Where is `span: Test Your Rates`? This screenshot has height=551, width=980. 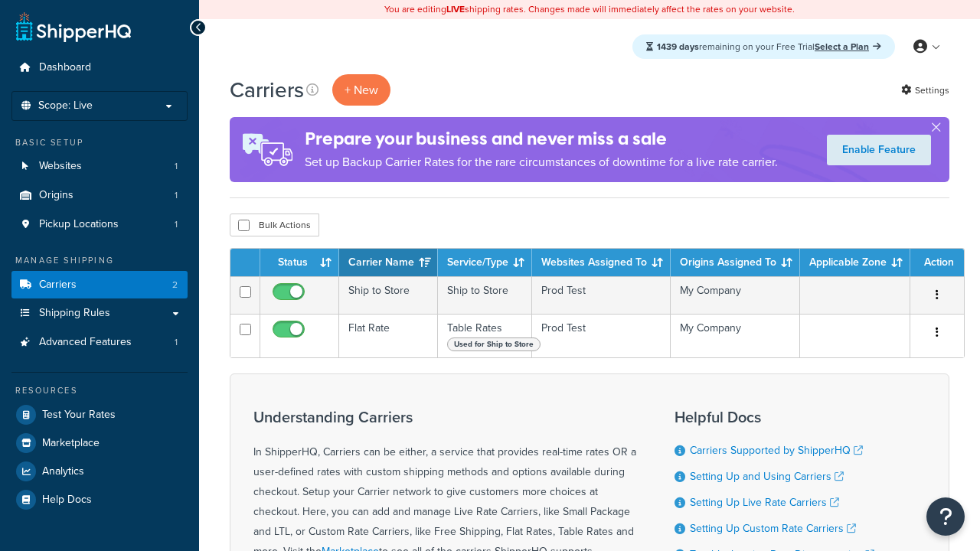 span: Test Your Rates is located at coordinates (79, 415).